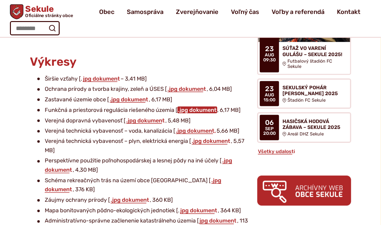 This screenshot has width=381, height=225. Describe the element at coordinates (144, 100) in the screenshot. I see `li: Zastavané územie obce [ , 6,17 MB]` at that location.